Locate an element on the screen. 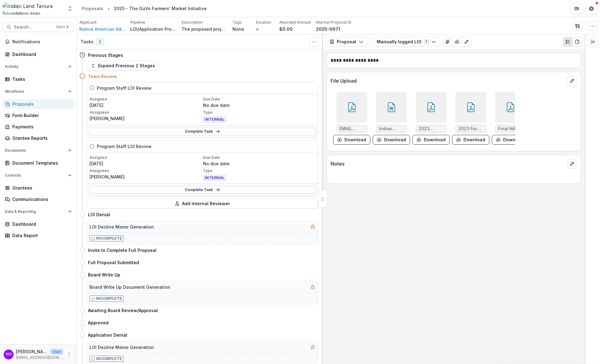  p: Applicant is located at coordinates (88, 22).